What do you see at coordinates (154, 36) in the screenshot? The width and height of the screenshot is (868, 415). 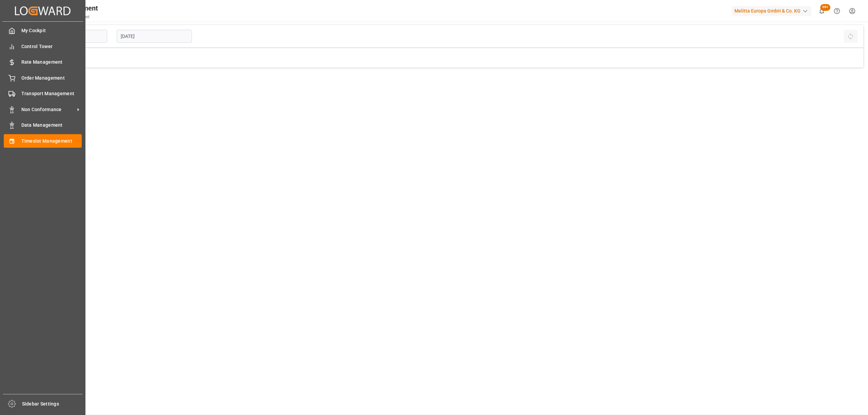 I see `input: DD-MM-YYYY` at bounding box center [154, 36].